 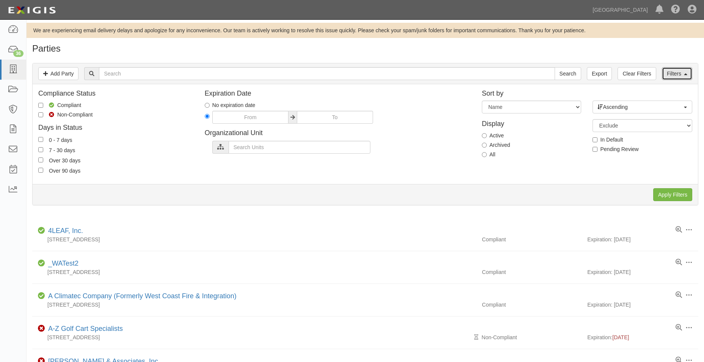 I want to click on img: logo-5460c22ac91f19d4615b14bd174203de0afe785f0fc80cf4dbbc73dc1793850b.png, so click(x=32, y=10).